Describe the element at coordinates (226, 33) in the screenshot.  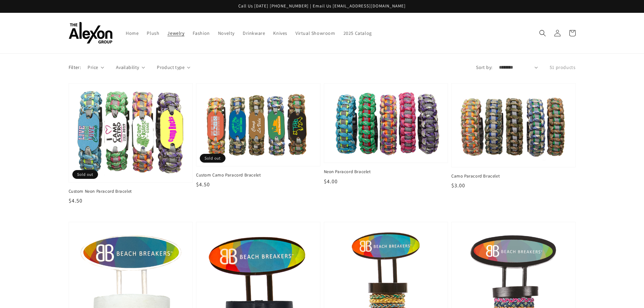
I see `span: Novelty` at that location.